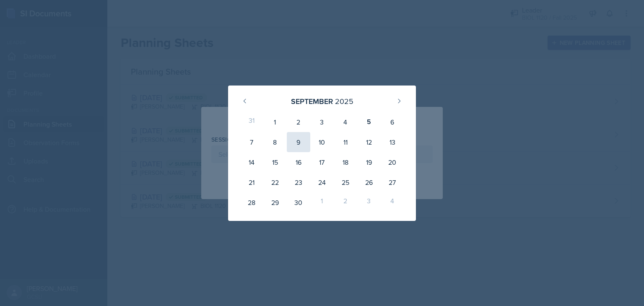 Image resolution: width=644 pixels, height=306 pixels. Describe the element at coordinates (369, 122) in the screenshot. I see `div: 5` at that location.